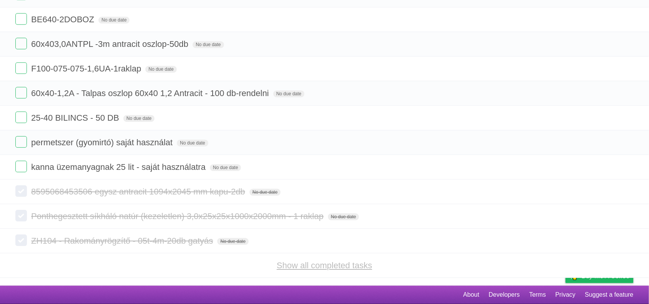  Describe the element at coordinates (609, 295) in the screenshot. I see `a: Suggest a feature` at that location.